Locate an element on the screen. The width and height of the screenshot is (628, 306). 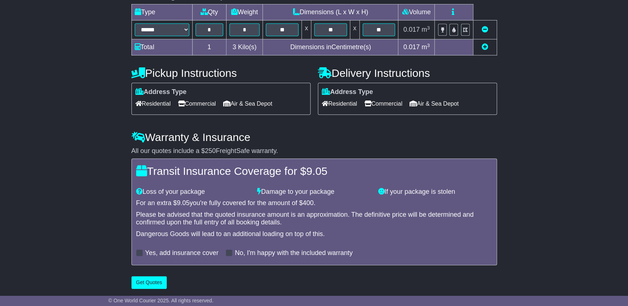
div: Damage to your package is located at coordinates (314, 192).